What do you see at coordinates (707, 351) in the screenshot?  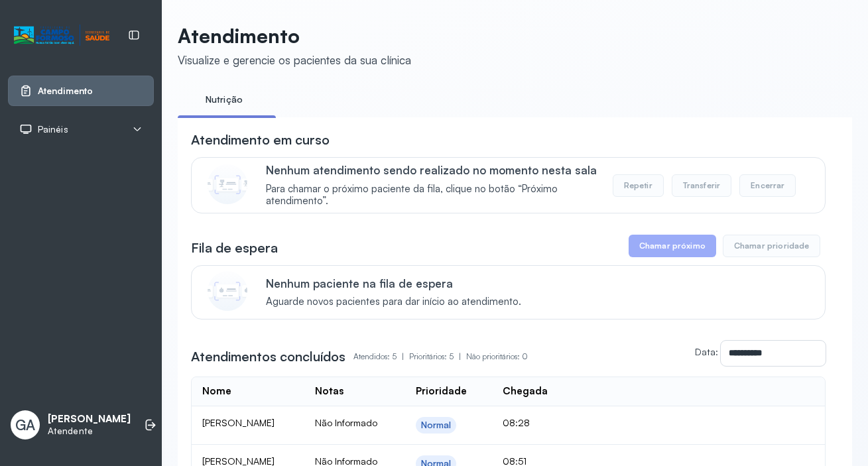 I see `label: Data:` at bounding box center [707, 351].